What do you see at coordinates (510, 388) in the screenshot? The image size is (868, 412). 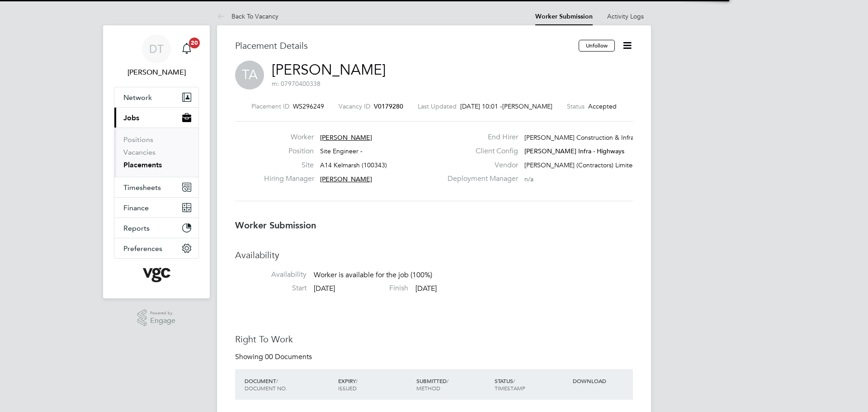 I see `span: TIMESTAMP` at bounding box center [510, 388].